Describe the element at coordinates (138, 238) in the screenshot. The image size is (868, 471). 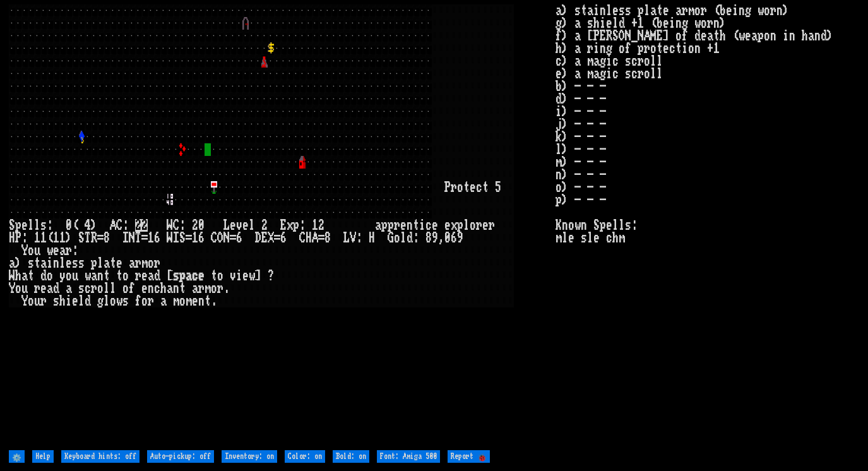
I see `div: T` at that location.